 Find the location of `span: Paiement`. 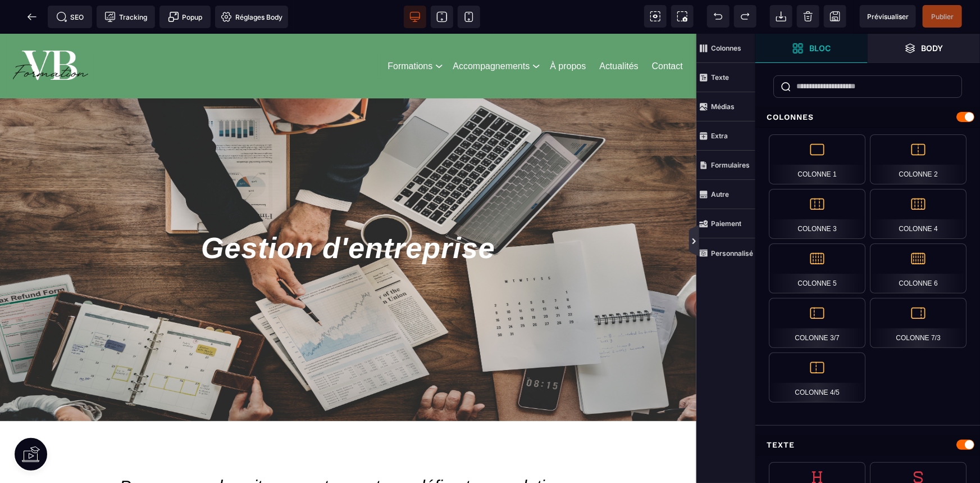

span: Paiement is located at coordinates (726, 224).